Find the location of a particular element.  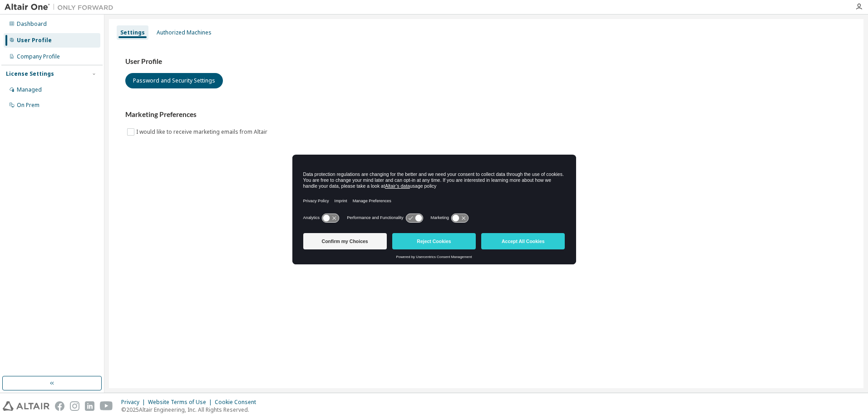

div: On Prem is located at coordinates (28, 105).